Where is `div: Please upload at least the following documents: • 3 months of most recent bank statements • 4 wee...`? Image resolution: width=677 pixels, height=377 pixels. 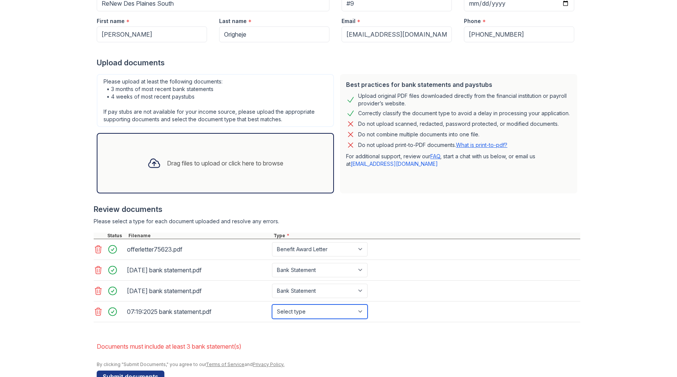 div: Please upload at least the following documents: • 3 months of most recent bank statements • 4 wee... is located at coordinates (215, 101).